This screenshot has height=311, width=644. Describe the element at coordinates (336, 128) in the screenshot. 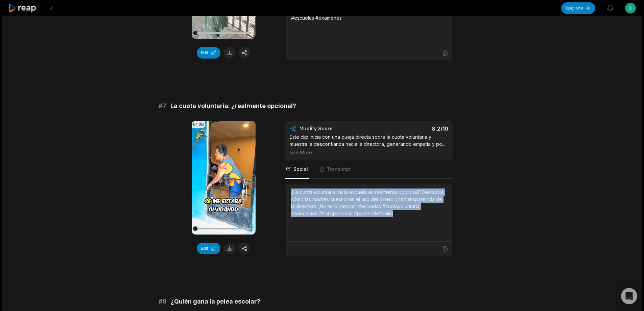

I see `div: Virality Score` at that location.